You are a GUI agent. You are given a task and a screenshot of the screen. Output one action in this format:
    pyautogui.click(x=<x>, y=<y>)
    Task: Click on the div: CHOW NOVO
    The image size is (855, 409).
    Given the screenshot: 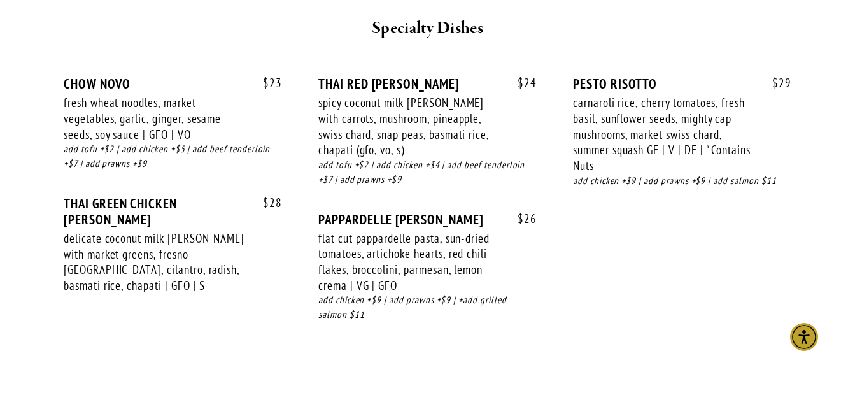 What is the action you would take?
    pyautogui.click(x=172, y=83)
    